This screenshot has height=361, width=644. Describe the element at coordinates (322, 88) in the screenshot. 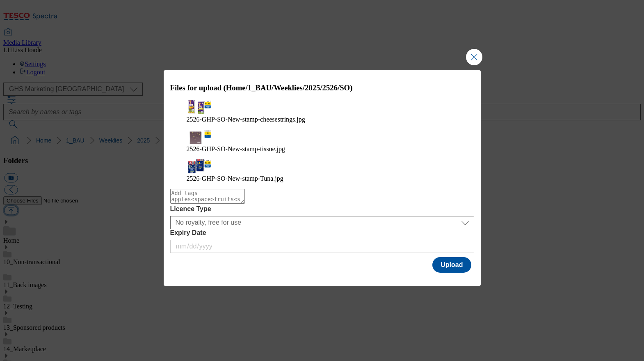

I see `h3: Files for upload (Home/1_BAU/Weeklies/2025/2526/SO)` at that location.